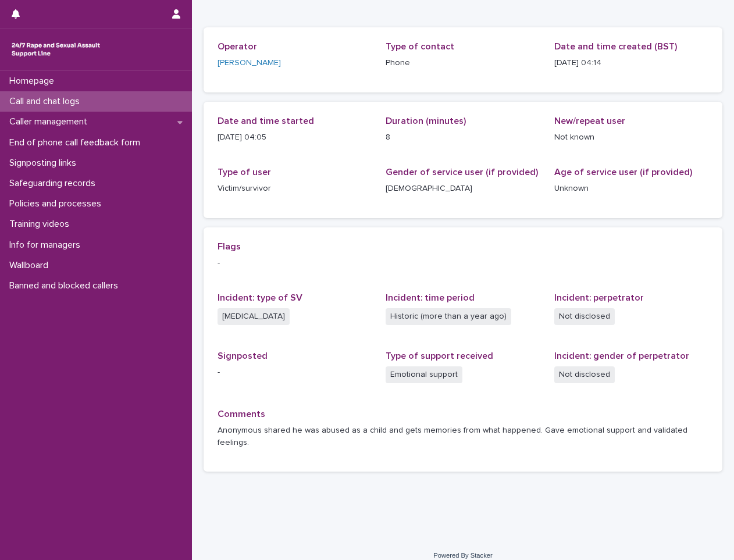  I want to click on p: 8, so click(462, 137).